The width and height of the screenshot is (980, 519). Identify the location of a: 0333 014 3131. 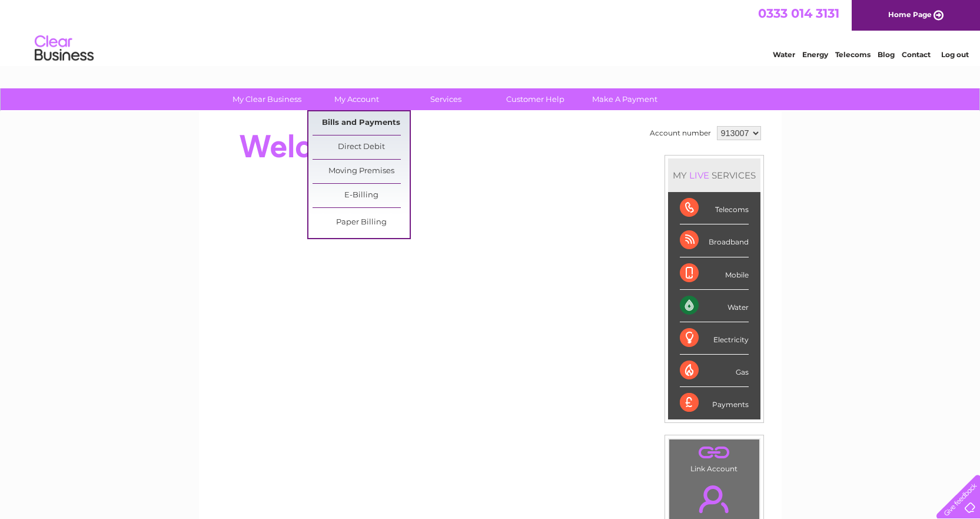
(798, 13).